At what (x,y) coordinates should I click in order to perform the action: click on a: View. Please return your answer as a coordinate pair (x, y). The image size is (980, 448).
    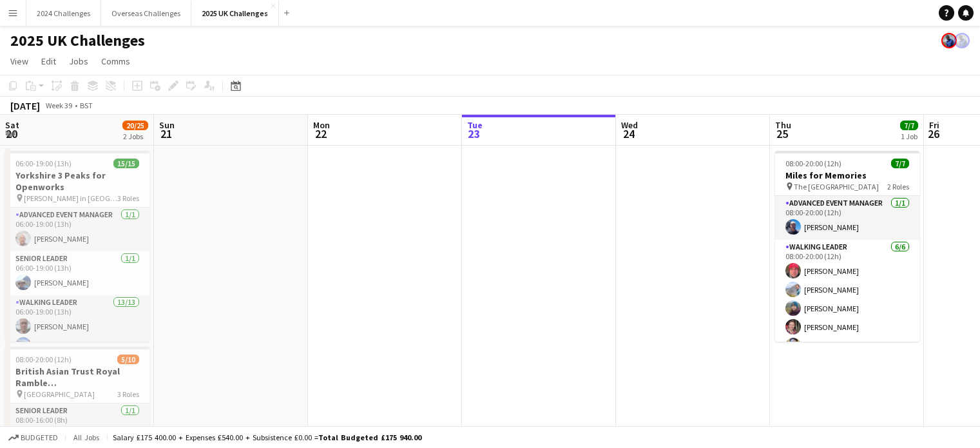
    Looking at the image, I should click on (19, 61).